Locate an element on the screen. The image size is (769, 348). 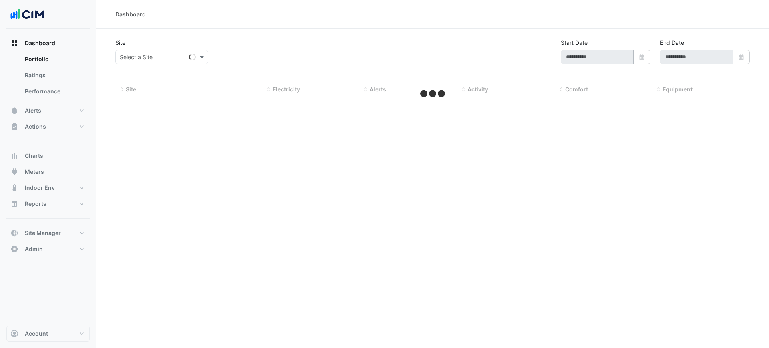
span: Reports is located at coordinates (36, 204).